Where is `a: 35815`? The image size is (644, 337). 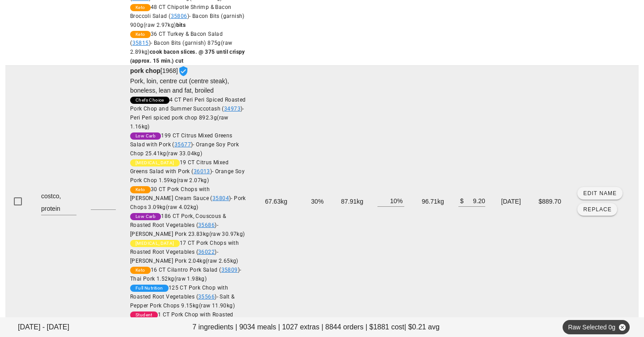 a: 35815 is located at coordinates (140, 43).